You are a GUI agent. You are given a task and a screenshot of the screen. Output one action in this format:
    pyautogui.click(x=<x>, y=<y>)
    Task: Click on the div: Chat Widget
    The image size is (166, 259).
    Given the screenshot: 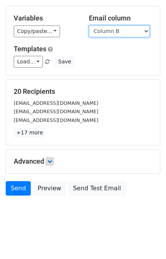 What is the action you would take?
    pyautogui.click(x=147, y=241)
    